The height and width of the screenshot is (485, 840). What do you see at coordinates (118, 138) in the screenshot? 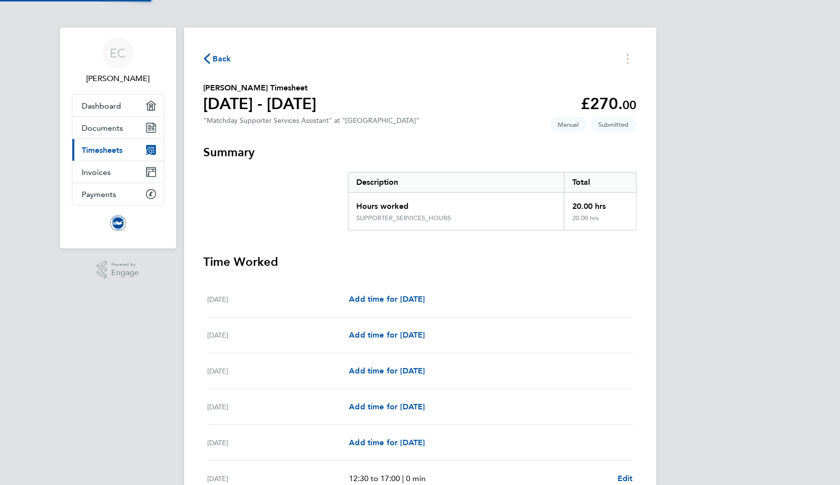
I see `nav: Main navigation` at bounding box center [118, 138].